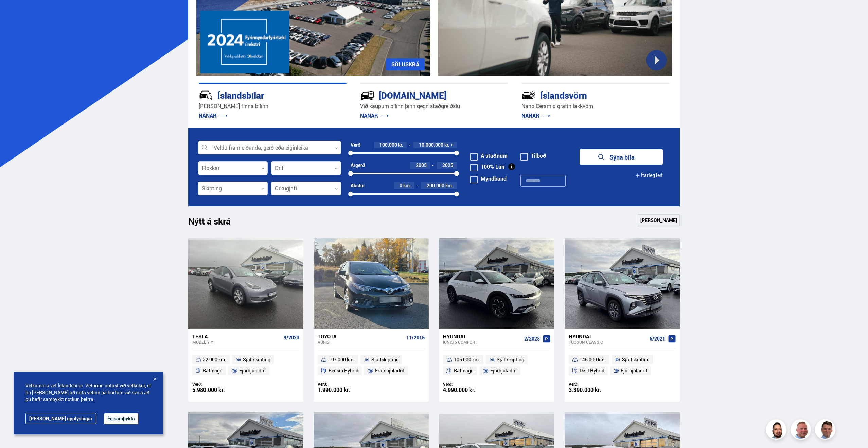 The height and width of the screenshot is (448, 868). Describe the element at coordinates (489, 156) in the screenshot. I see `label: Á staðnum` at that location.